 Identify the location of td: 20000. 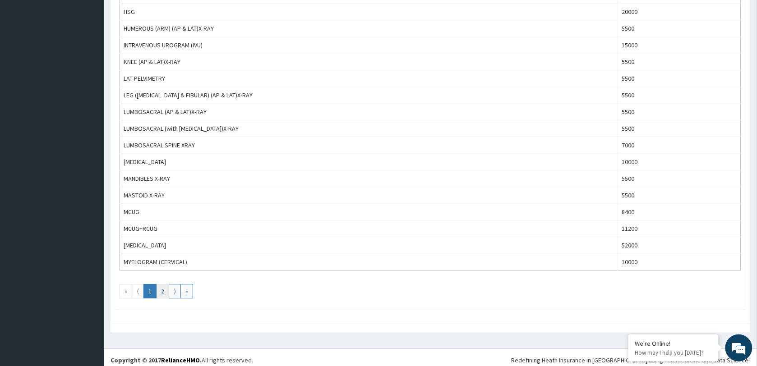
(679, 12).